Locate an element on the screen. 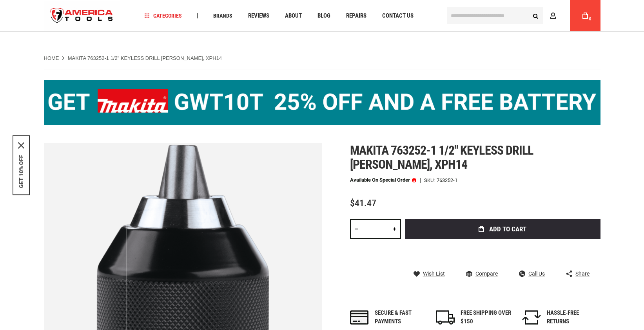 This screenshot has height=330, width=644. a: Compare is located at coordinates (482, 273).